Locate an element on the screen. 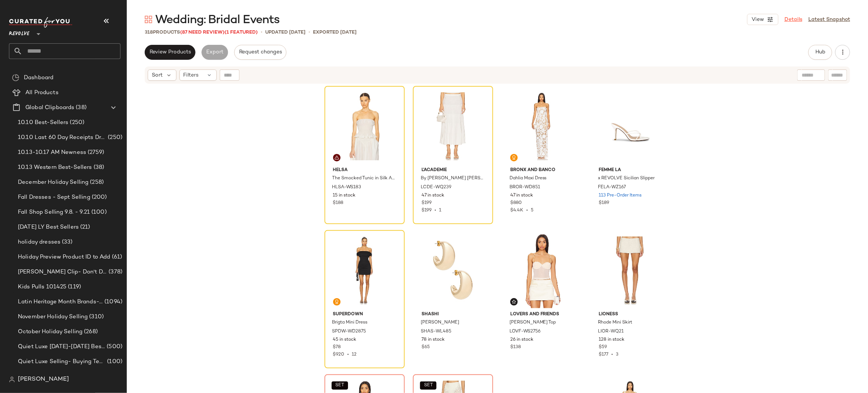 This screenshot has height=393, width=868. span: 318 is located at coordinates (149, 33).